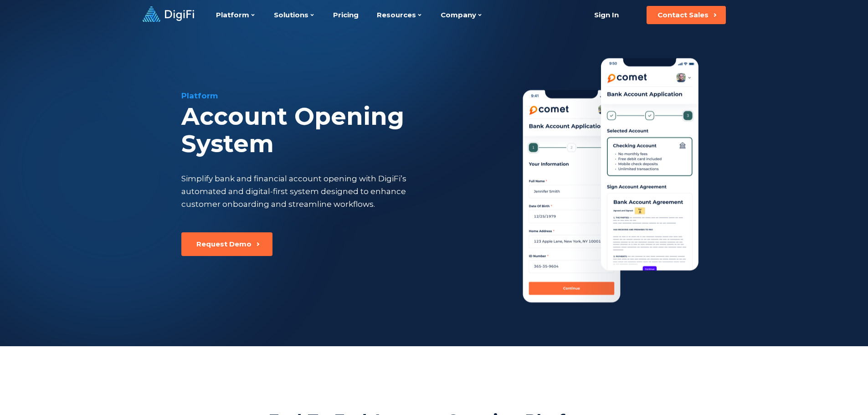 The width and height of the screenshot is (868, 415). I want to click on div: Request Demo, so click(224, 244).